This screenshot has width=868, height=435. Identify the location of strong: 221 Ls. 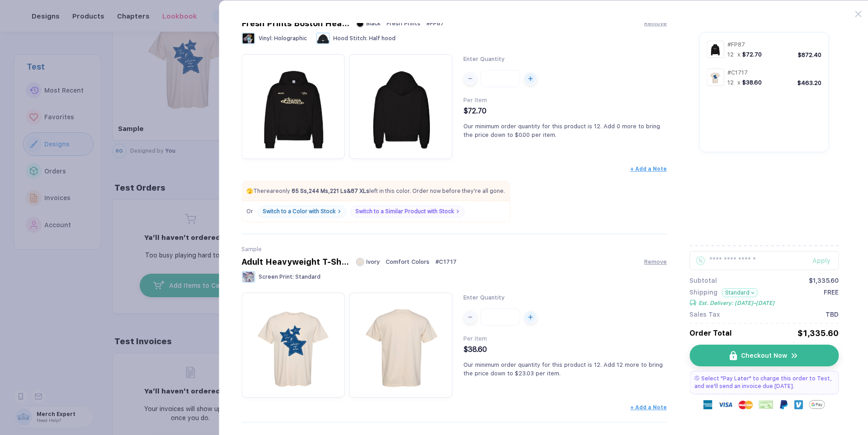
(338, 191).